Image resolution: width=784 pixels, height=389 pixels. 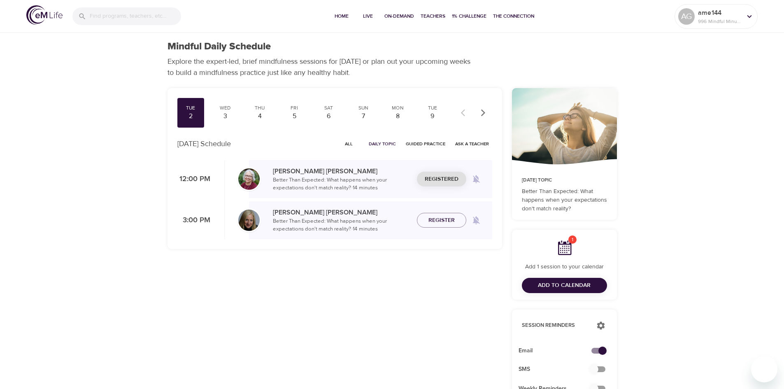 What do you see at coordinates (476, 179) in the screenshot?
I see `span: Remind me when a class goes live every Tuesday at 12:00 PM` at bounding box center [476, 179].